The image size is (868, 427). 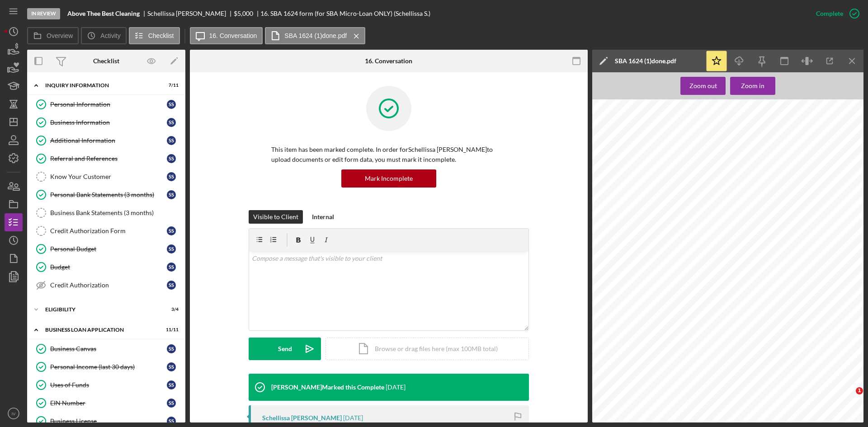 I want to click on button: SBA 1624 (1)done.pdf, so click(x=315, y=35).